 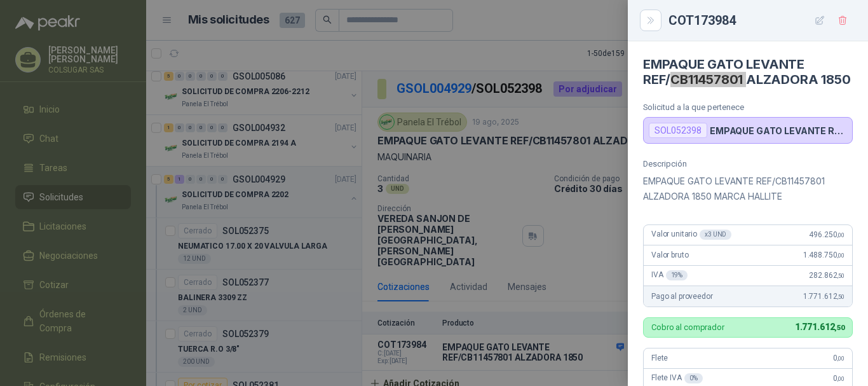 What do you see at coordinates (761, 20) in the screenshot?
I see `div: COT173984` at bounding box center [761, 20].